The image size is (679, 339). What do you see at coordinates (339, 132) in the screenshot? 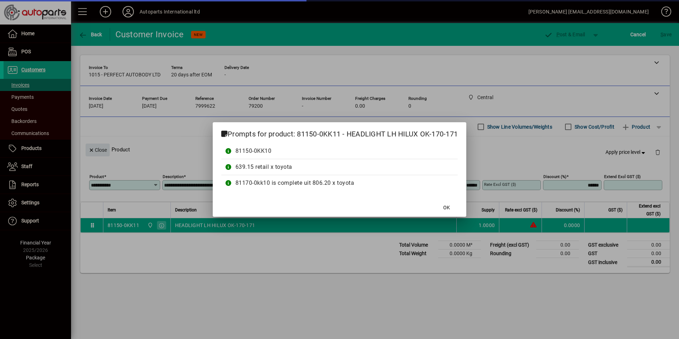
I see `h2: Prompts for product: 81150-0KK11 - HEADLIGHT LH HILUX OK-170-171` at bounding box center [339, 132].